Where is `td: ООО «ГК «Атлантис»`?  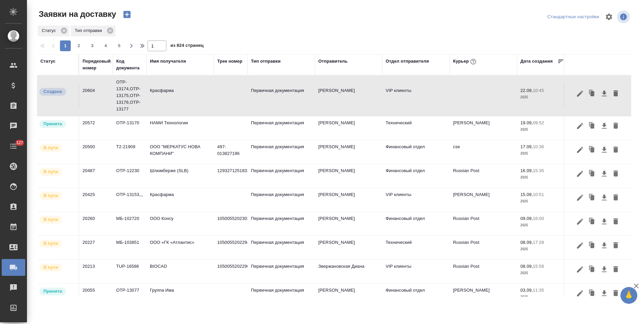
td: ООО «ГК «Атлантис» is located at coordinates (180, 248).